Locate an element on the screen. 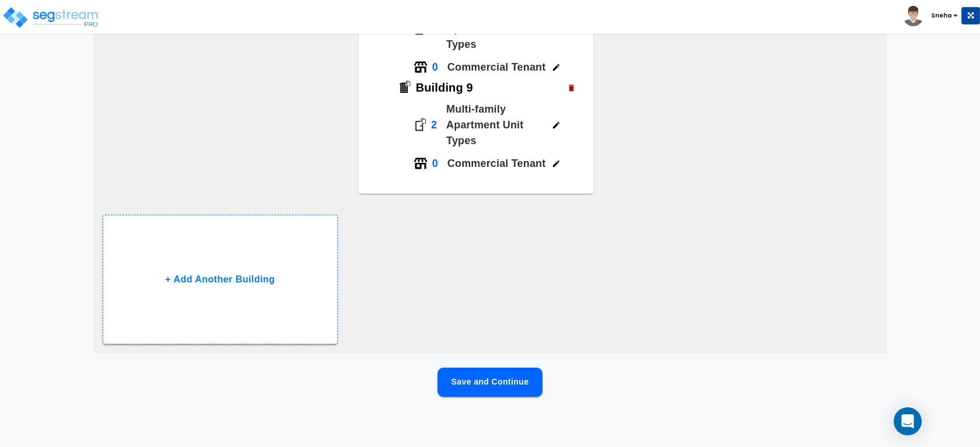 This screenshot has height=447, width=980. img: avatar.png is located at coordinates (914, 15).